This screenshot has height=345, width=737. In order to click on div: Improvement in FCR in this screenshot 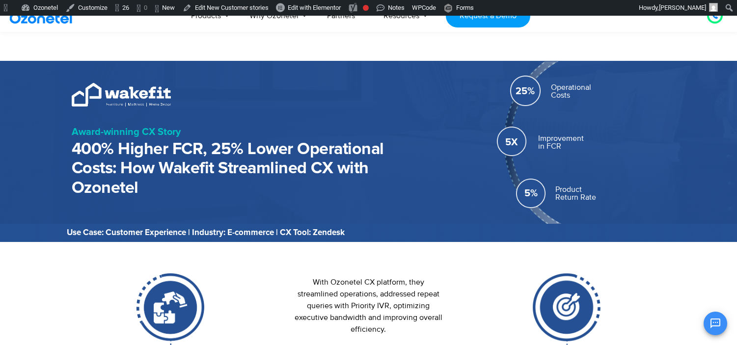, I will do `click(601, 142)`.